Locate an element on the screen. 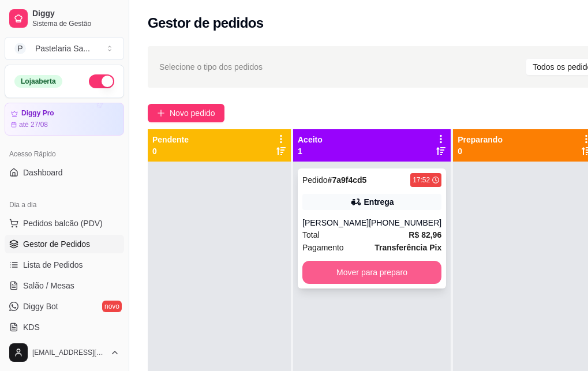  span: Diggy Bot is located at coordinates (40, 307).